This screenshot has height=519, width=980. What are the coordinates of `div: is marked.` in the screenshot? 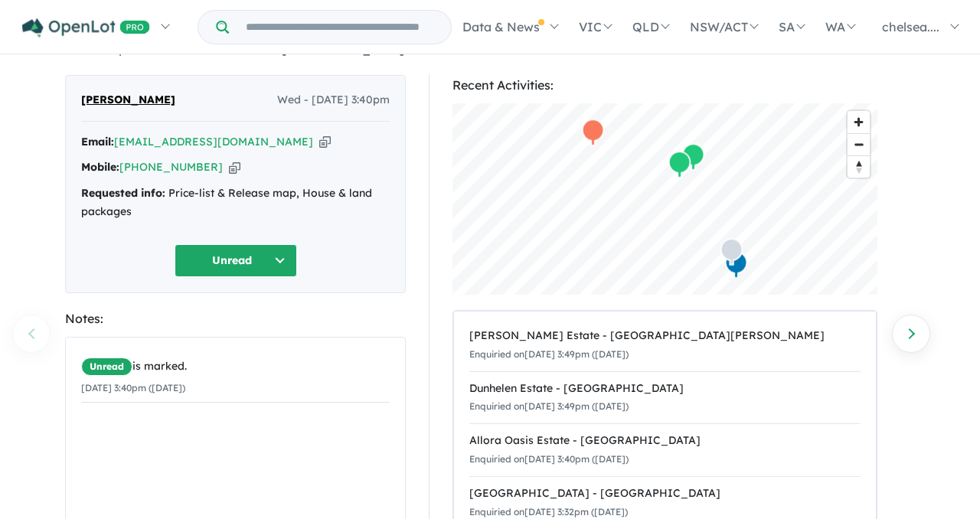 It's located at (235, 366).